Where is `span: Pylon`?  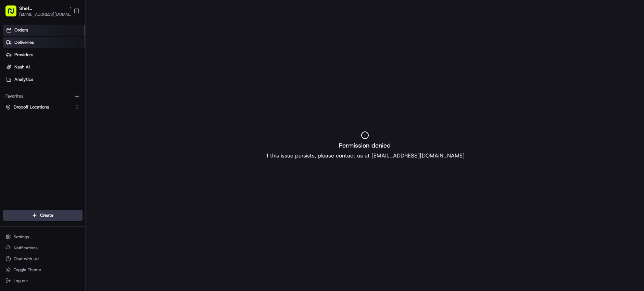
span: Pylon is located at coordinates (76, 154).